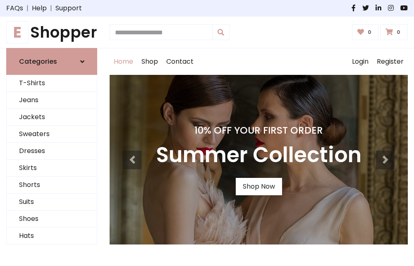 The image size is (414, 266). Describe the element at coordinates (52, 134) in the screenshot. I see `a: Sweaters` at that location.